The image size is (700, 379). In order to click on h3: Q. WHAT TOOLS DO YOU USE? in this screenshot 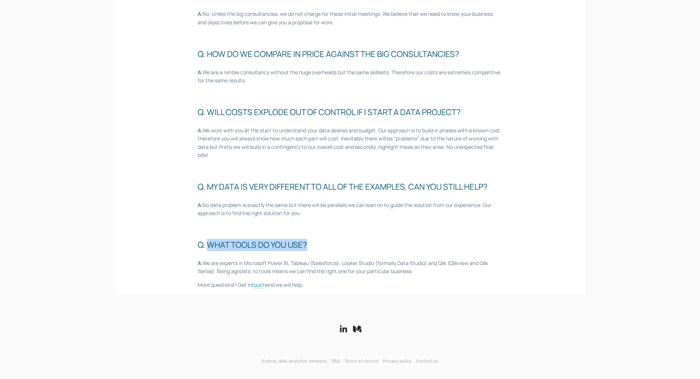, I will do `click(350, 245)`.